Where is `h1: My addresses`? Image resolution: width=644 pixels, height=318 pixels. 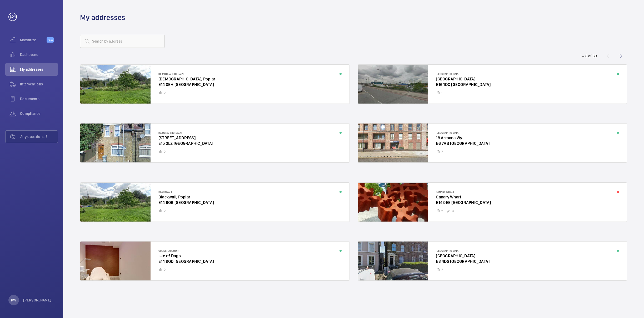
h1: My addresses is located at coordinates (102, 17).